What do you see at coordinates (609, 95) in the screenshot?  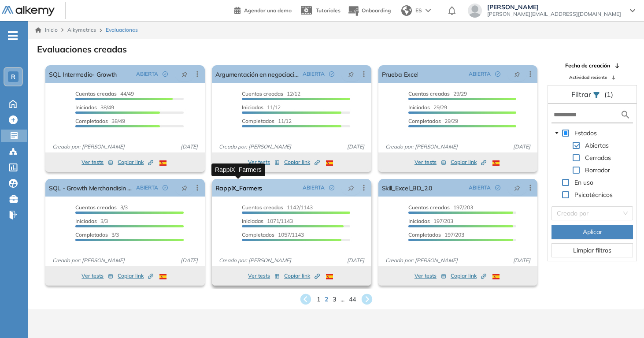 I see `span: (1)` at bounding box center [609, 95].